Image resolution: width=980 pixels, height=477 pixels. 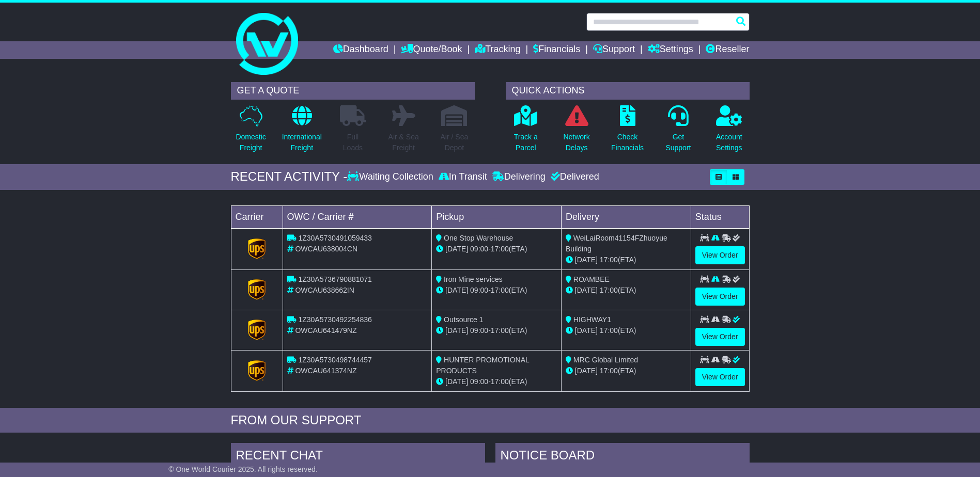 I want to click on span: WeiLaiRoom41154FZhuoyue Building, so click(x=616, y=243).